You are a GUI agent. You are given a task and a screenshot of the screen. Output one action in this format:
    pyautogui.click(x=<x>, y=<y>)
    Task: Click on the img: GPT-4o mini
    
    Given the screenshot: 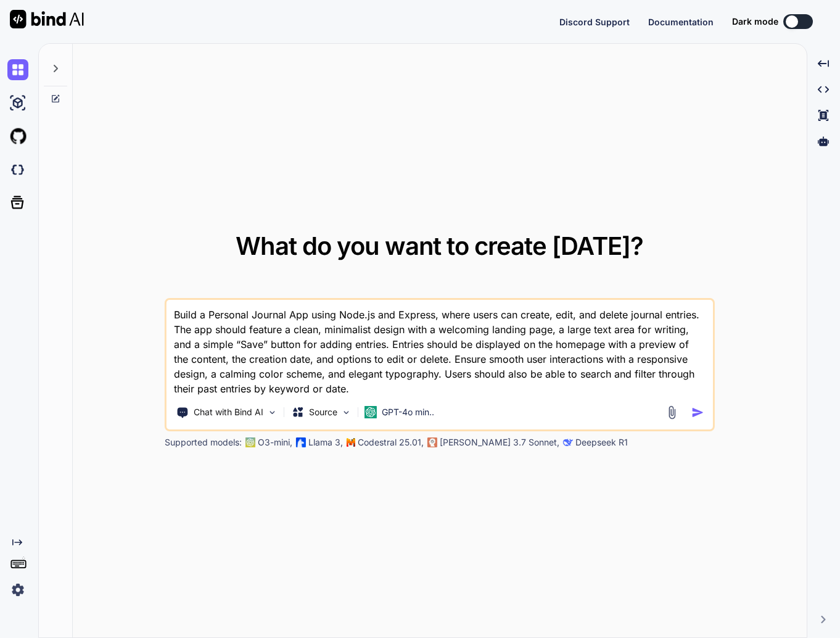 What is the action you would take?
    pyautogui.click(x=370, y=412)
    